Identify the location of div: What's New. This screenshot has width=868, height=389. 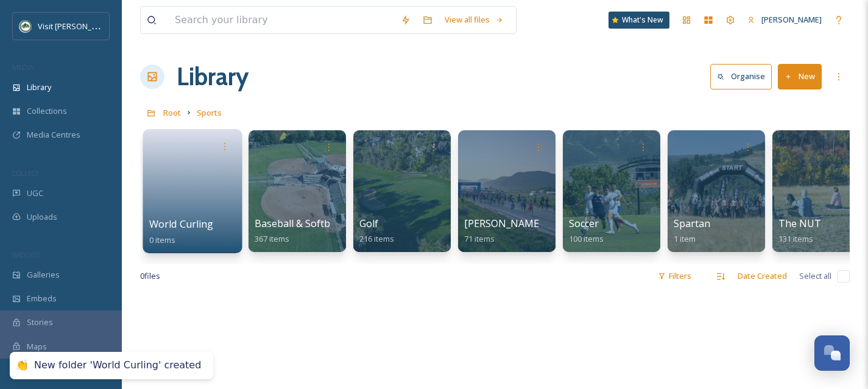
(639, 20).